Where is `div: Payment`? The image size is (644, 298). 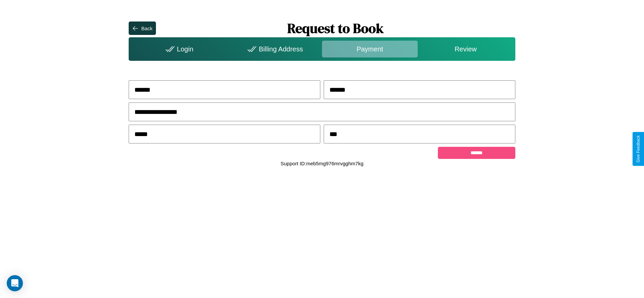 div: Payment is located at coordinates (370, 49).